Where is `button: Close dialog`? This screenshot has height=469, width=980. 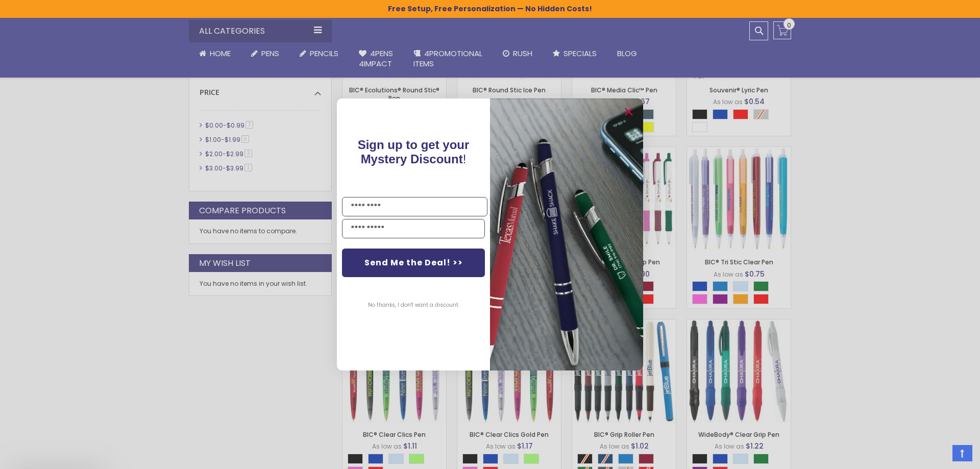 button: Close dialog is located at coordinates (629, 112).